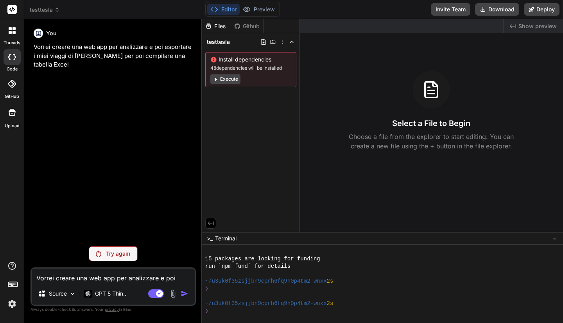 The image size is (563, 323). Describe the element at coordinates (51, 33) in the screenshot. I see `h6: You` at that location.